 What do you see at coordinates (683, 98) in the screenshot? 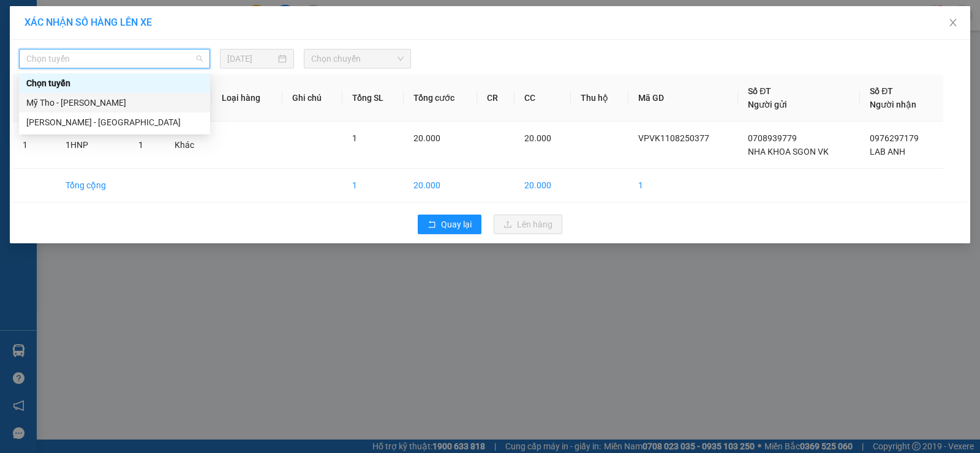
I see `th: Mã GD` at bounding box center [683, 98].